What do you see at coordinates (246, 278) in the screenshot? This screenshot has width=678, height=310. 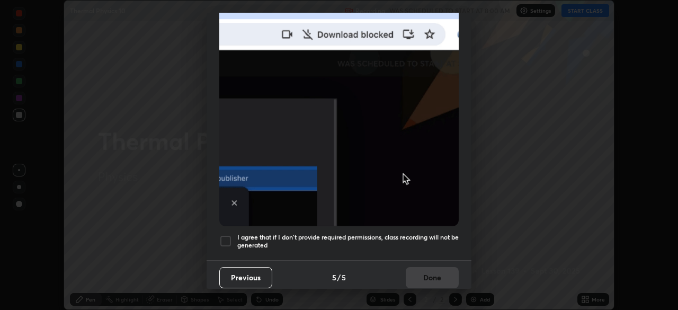 I see `button: Previous` at bounding box center [246, 278].